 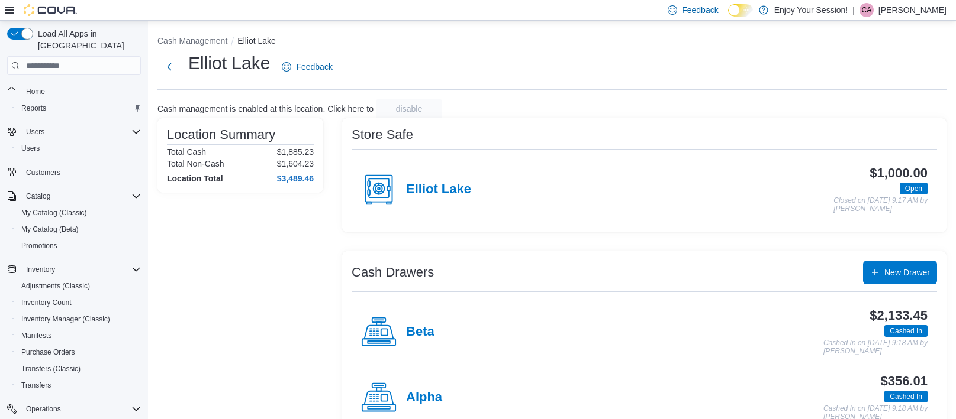 What do you see at coordinates (79, 386) in the screenshot?
I see `button: Transfers` at bounding box center [79, 386].